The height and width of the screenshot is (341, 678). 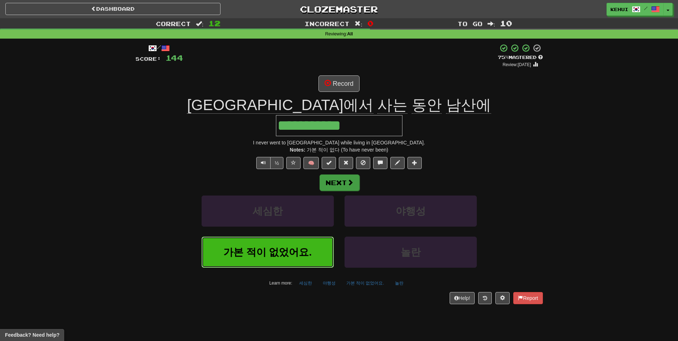 I want to click on button: Play sentence audio (ctl+space), so click(x=263, y=163).